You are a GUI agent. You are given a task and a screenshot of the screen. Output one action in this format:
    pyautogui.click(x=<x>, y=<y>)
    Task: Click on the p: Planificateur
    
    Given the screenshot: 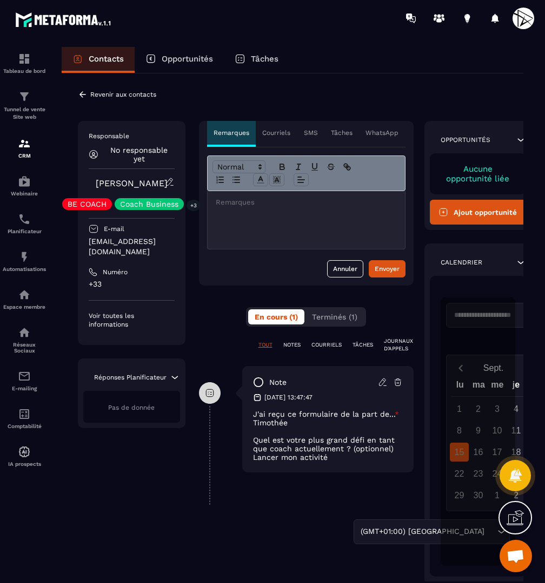 What is the action you would take?
    pyautogui.click(x=24, y=231)
    